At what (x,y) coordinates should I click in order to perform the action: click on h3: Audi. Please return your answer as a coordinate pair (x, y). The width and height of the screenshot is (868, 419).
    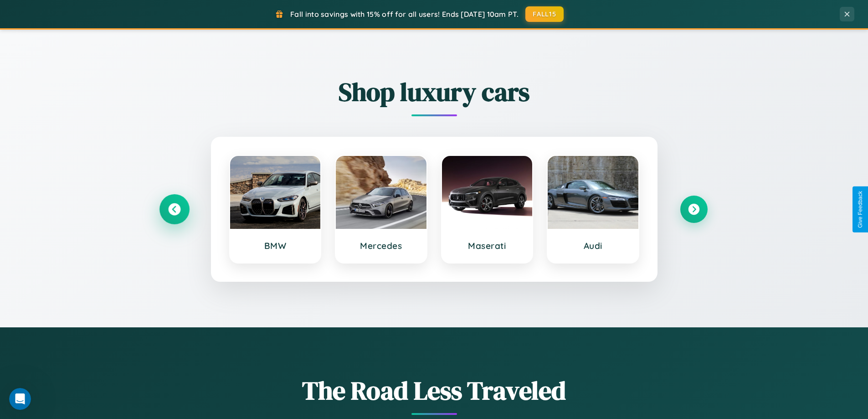
    Looking at the image, I should click on (593, 246).